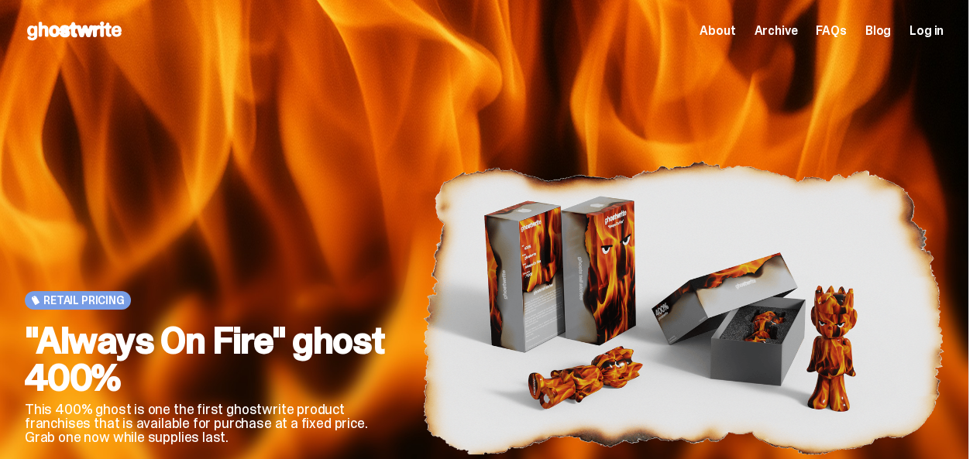 The image size is (980, 459). What do you see at coordinates (775, 31) in the screenshot?
I see `span: Archive` at bounding box center [775, 31].